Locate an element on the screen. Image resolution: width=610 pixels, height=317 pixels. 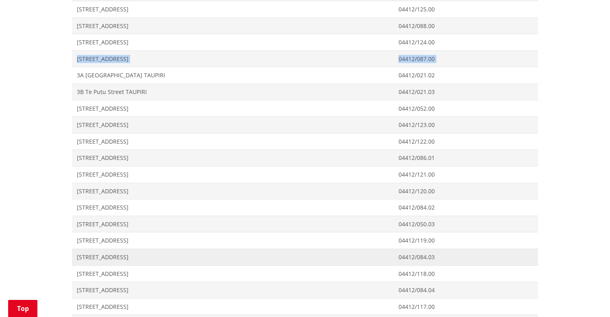
a: Top is located at coordinates (23, 308).